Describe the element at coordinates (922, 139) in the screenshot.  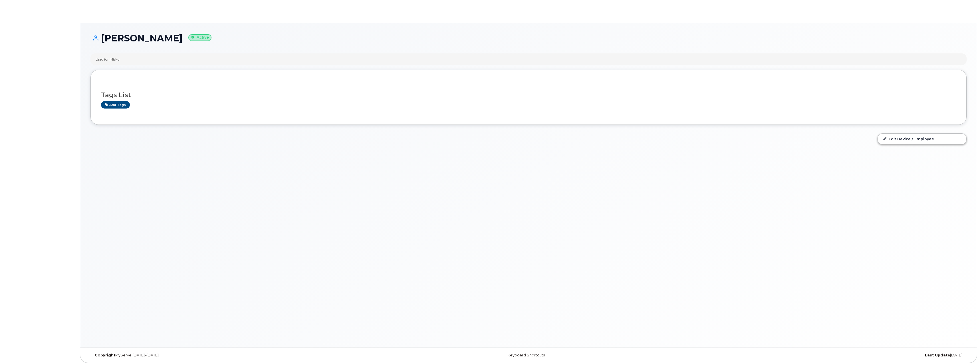
I see `a: Edit Device / Employee` at that location.